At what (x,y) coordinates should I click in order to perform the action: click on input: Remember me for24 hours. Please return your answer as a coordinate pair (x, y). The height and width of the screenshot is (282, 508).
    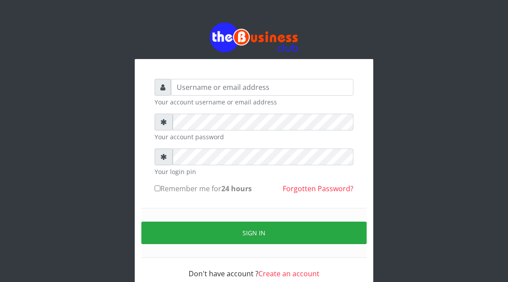
    Looking at the image, I should click on (157, 188).